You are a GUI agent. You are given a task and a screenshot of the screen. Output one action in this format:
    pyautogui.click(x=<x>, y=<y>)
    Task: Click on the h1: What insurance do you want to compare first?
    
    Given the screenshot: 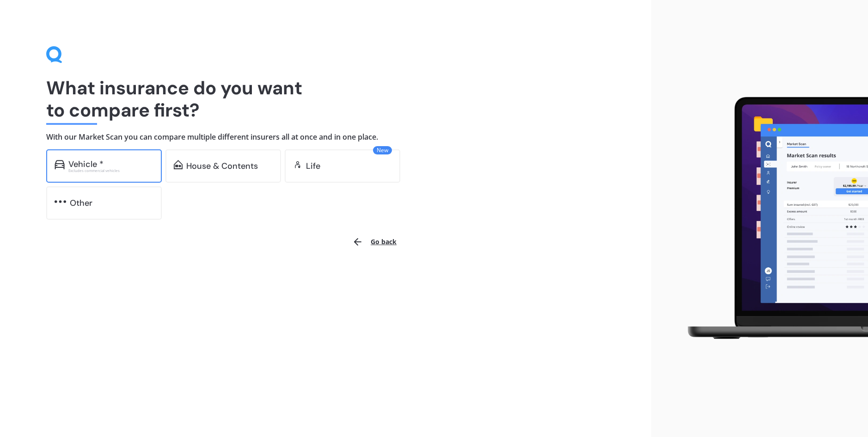 What is the action you would take?
    pyautogui.click(x=325, y=99)
    